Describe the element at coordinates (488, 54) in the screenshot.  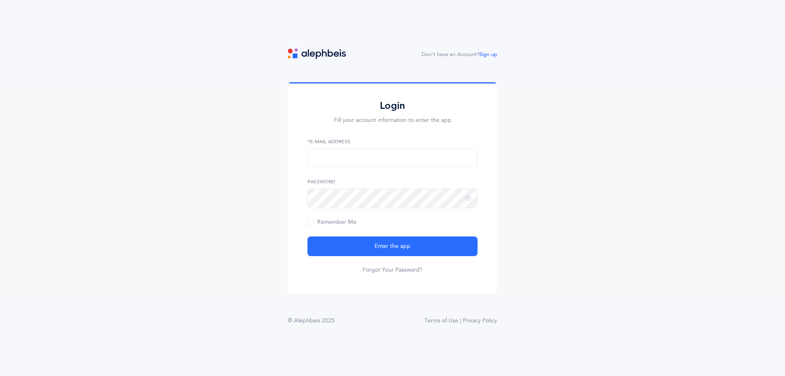
I see `a: Sign up` at that location.